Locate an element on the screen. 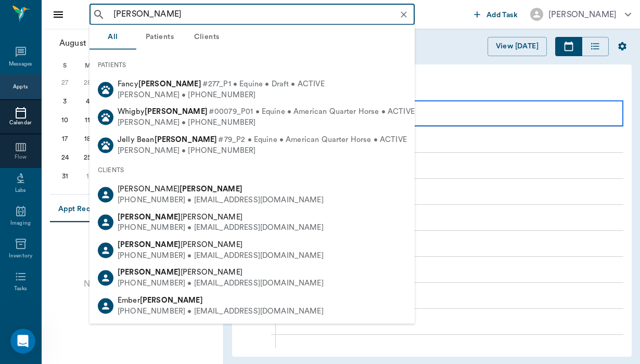 This screenshot has width=640, height=364. span: Ember is located at coordinates (160, 300).